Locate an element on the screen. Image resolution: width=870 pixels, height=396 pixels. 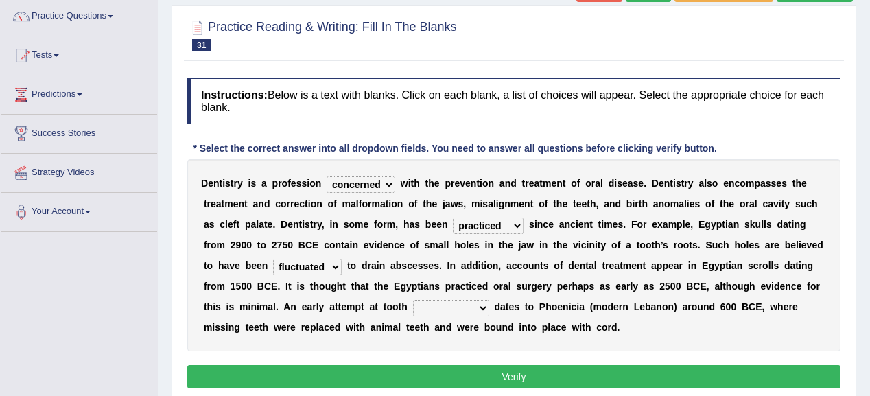
h2: Practice Reading & Writing: Fill In The Blanks is located at coordinates (322, 34).